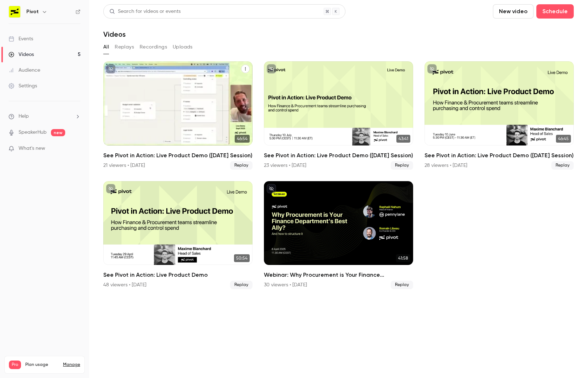 The image size is (588, 378). What do you see at coordinates (242, 139) in the screenshot?
I see `span: 46:54` at bounding box center [242, 139].